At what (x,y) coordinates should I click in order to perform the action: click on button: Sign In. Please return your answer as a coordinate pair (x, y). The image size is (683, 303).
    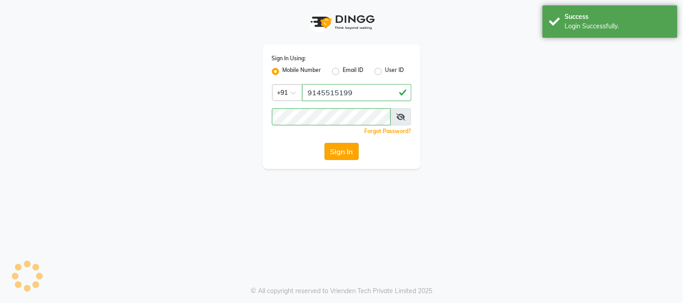
    Looking at the image, I should click on (342, 152).